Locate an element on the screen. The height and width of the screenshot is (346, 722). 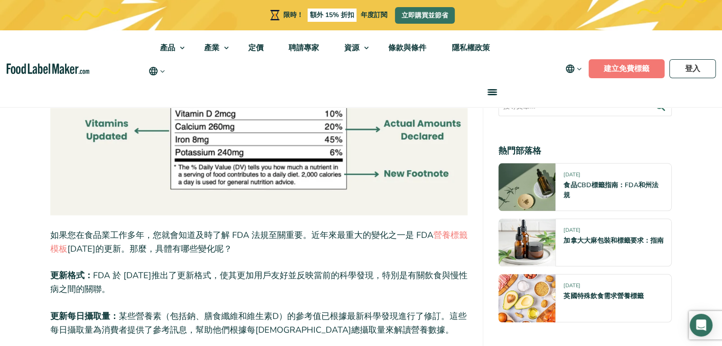
font: 熱門部落格 is located at coordinates (519, 151).